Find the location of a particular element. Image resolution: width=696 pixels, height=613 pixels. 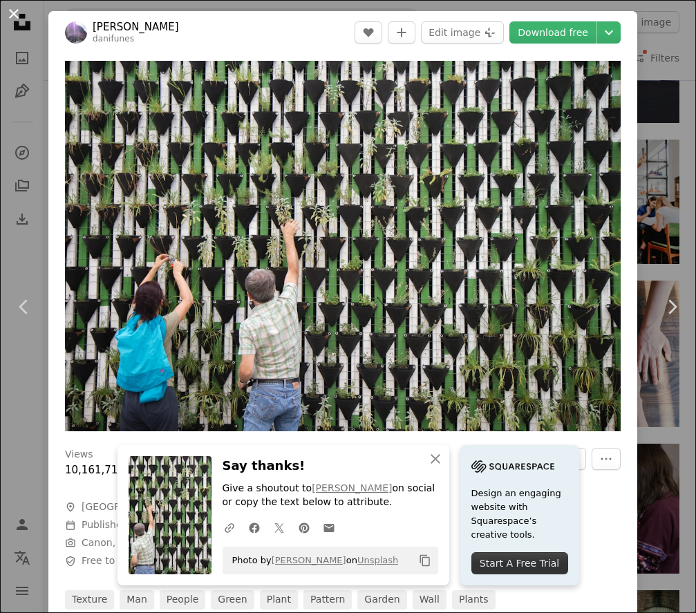

a: Share on Facebook is located at coordinates (254, 527).